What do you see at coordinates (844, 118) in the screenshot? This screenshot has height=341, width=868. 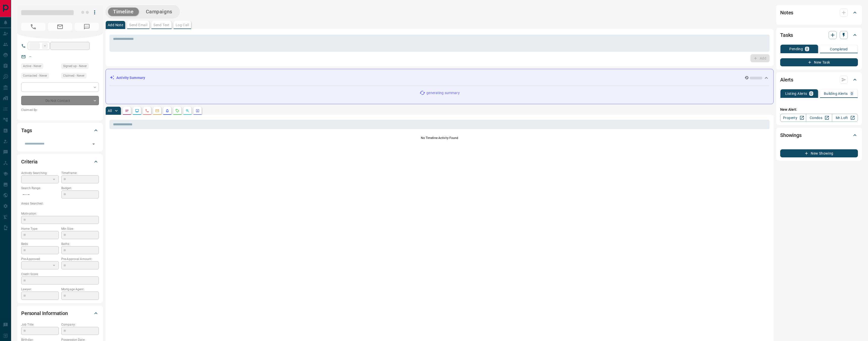 I see `a: Mr.Loft` at bounding box center [844, 118].